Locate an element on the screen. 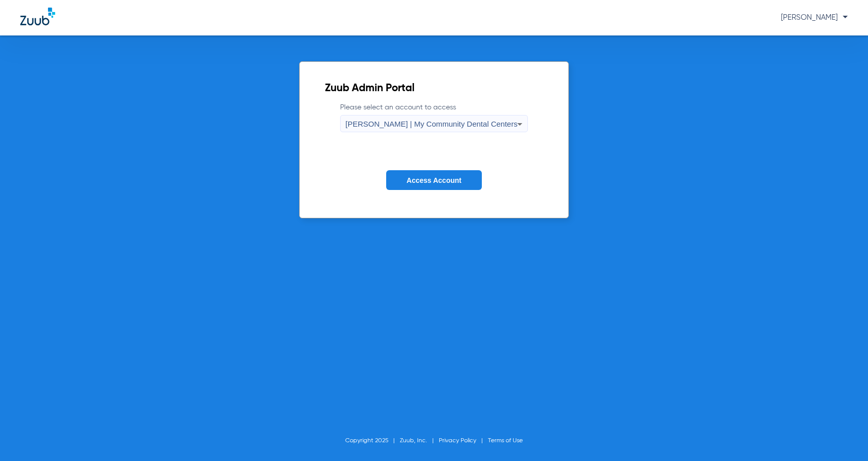 The width and height of the screenshot is (868, 461). span: Access Account is located at coordinates (434, 180).